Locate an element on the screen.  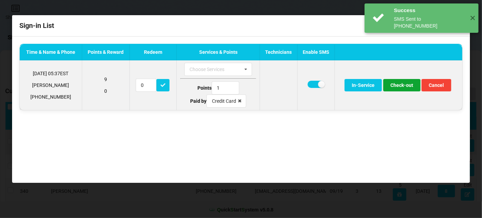
th: Redeem is located at coordinates (153, 52).